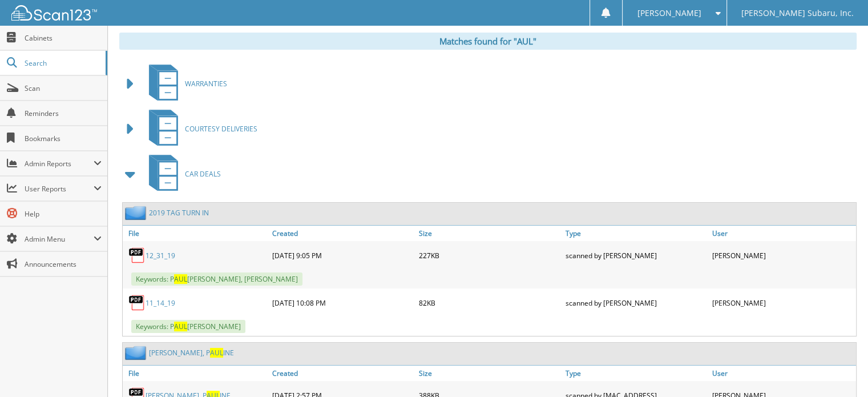 The height and width of the screenshot is (397, 868). I want to click on img: scan123-logo-white.svg, so click(55, 13).